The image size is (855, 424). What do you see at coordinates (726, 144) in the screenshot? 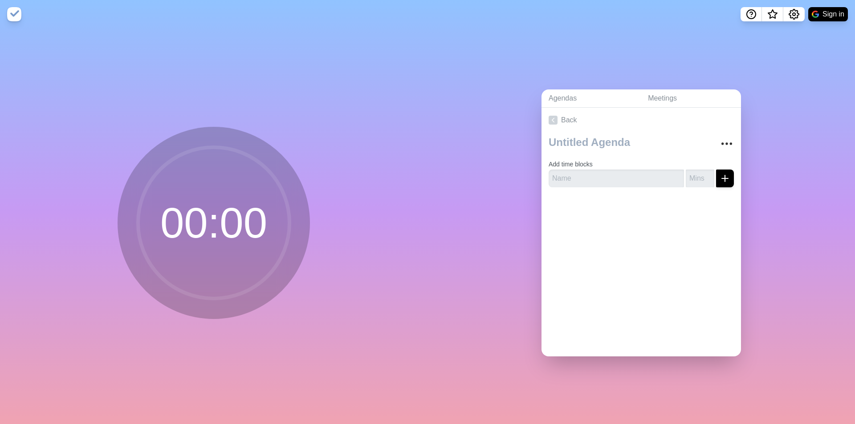
I see `button: More` at bounding box center [726, 144].